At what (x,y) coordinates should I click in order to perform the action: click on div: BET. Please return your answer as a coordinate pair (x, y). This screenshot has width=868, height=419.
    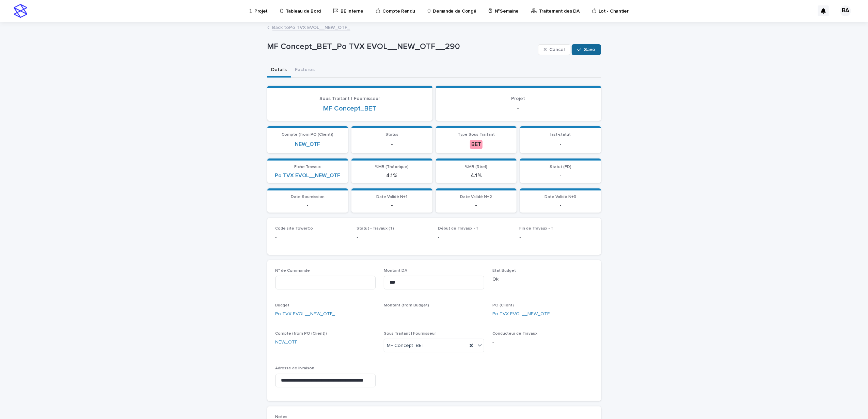
    Looking at the image, I should click on (476, 144).